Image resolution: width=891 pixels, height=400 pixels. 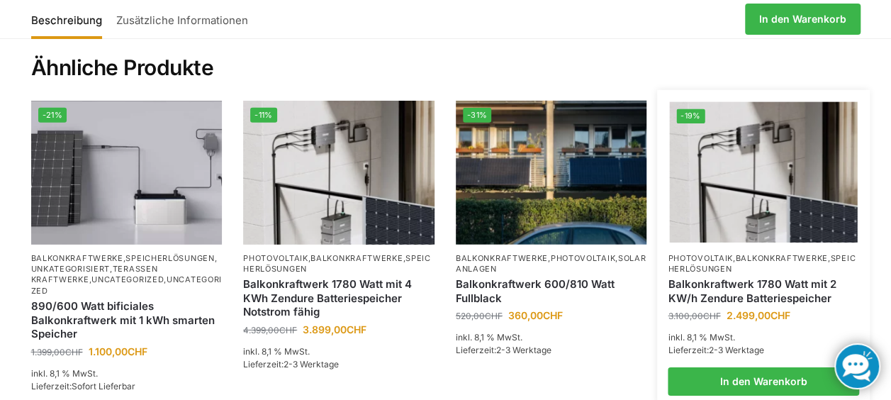 What do you see at coordinates (57, 351) in the screenshot?
I see `bdi: 1.399,00` at bounding box center [57, 351].